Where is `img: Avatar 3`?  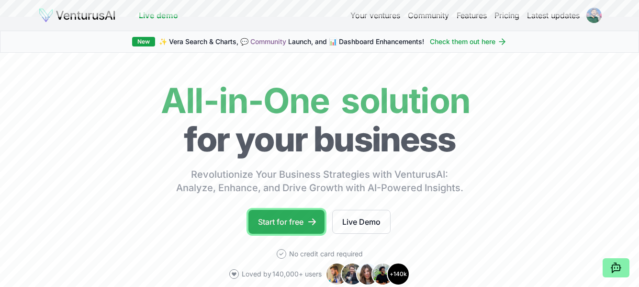
img: Avatar 3 is located at coordinates (367, 274).